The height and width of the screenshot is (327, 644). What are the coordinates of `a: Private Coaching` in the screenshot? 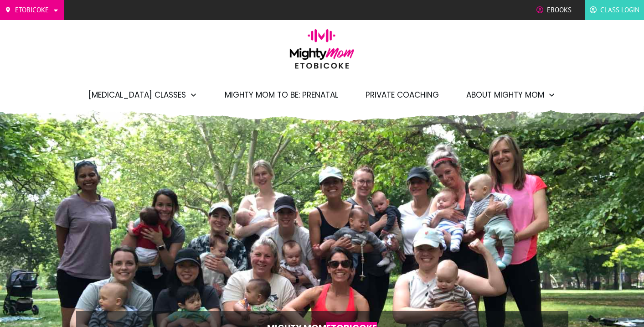 It's located at (402, 95).